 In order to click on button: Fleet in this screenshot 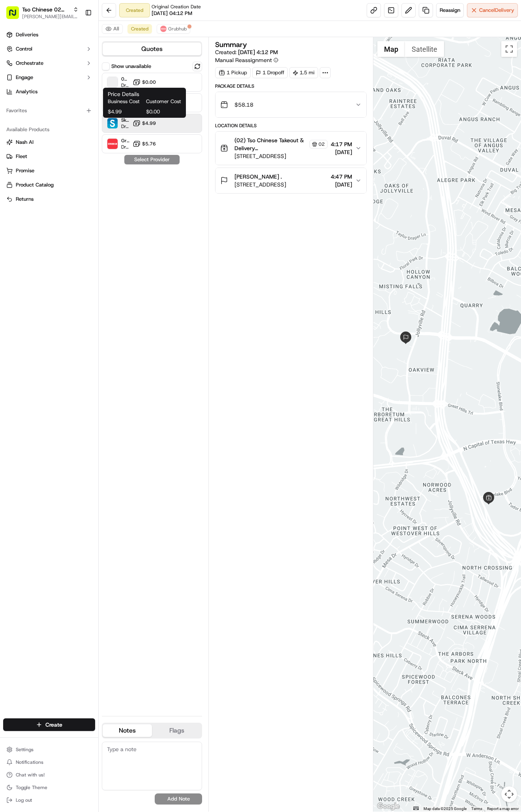, I will do `click(49, 156)`.